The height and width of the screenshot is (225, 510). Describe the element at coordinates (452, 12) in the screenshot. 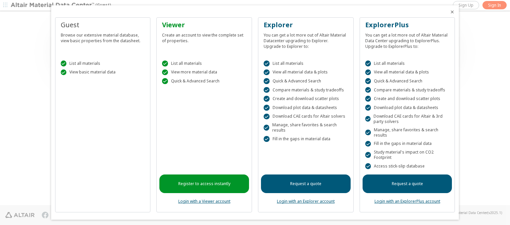

I see `button: Close` at that location.